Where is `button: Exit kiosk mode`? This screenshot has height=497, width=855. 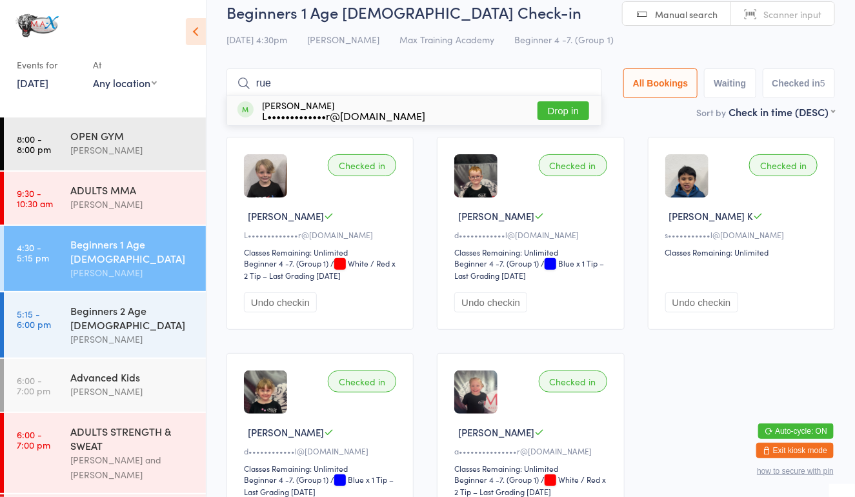
button: Exit kiosk mode is located at coordinates (795, 450).